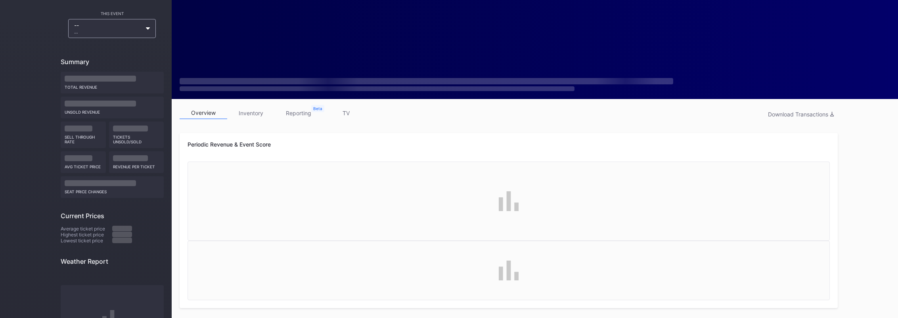 This screenshot has height=318, width=898. What do you see at coordinates (299, 113) in the screenshot?
I see `a: reporting` at bounding box center [299, 113].